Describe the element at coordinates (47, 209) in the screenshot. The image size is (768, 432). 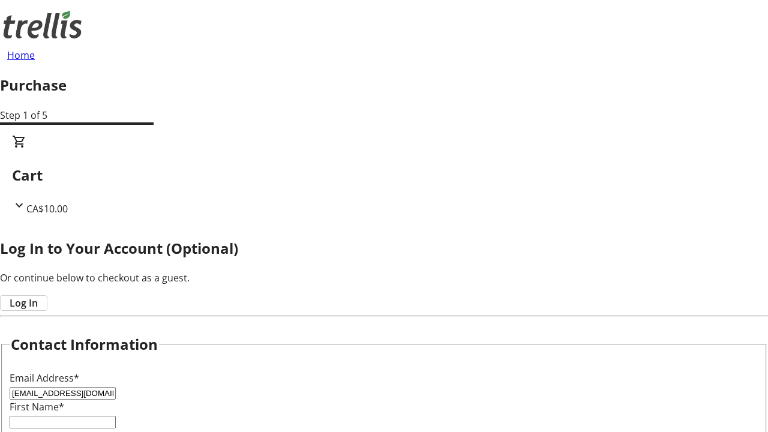
I see `span: CA$10.00` at that location.